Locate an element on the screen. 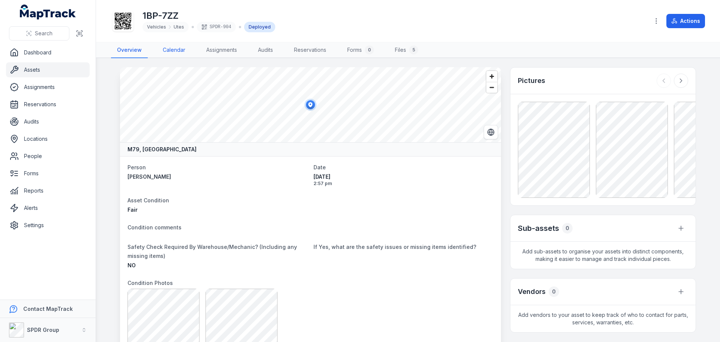 The width and height of the screenshot is (720, 342). span: Safety Check Required By Warehouse/Mechanic? (Including any missing items) is located at coordinates (212, 251).